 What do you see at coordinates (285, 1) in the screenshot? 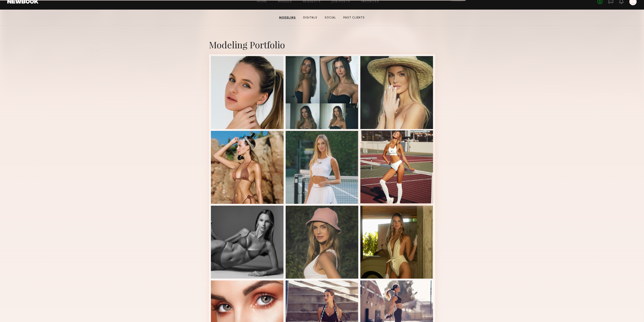
I see `a: Models` at bounding box center [285, 1].